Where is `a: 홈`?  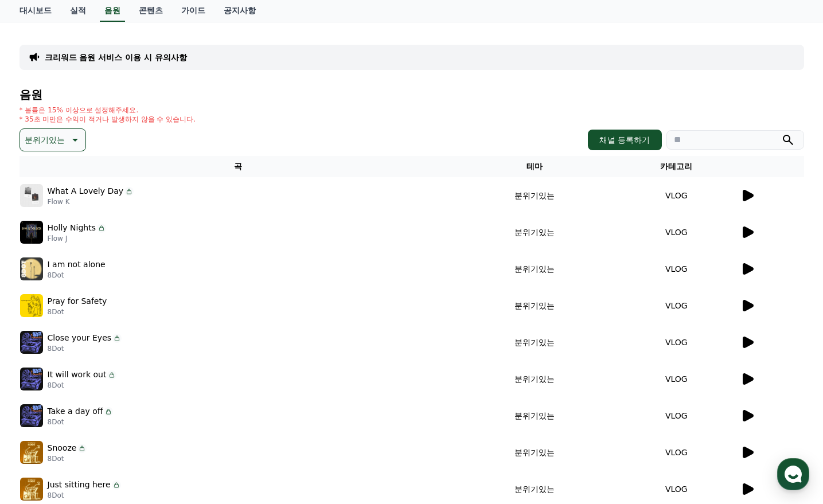 a: 홈 is located at coordinates (40, 378).